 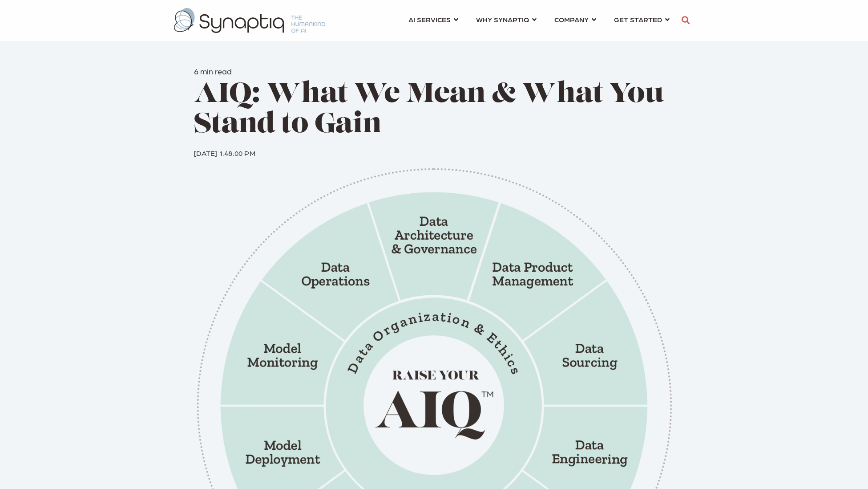 I want to click on a: WHY SYNAPTIQ, so click(x=506, y=19).